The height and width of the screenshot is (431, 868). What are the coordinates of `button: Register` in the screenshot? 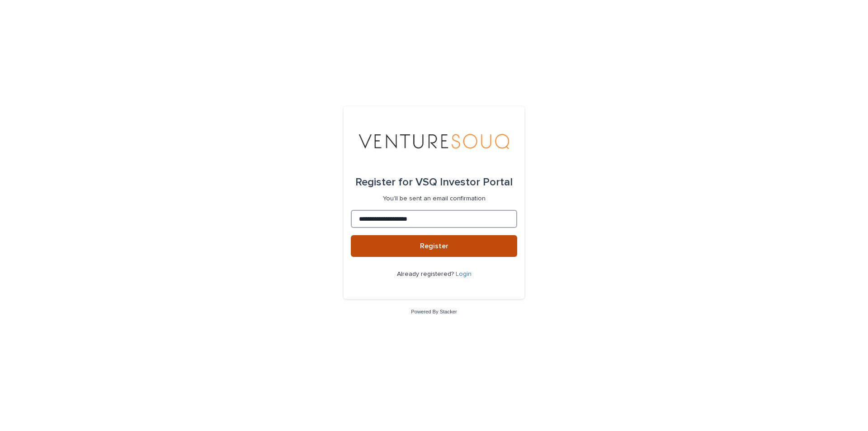 It's located at (434, 246).